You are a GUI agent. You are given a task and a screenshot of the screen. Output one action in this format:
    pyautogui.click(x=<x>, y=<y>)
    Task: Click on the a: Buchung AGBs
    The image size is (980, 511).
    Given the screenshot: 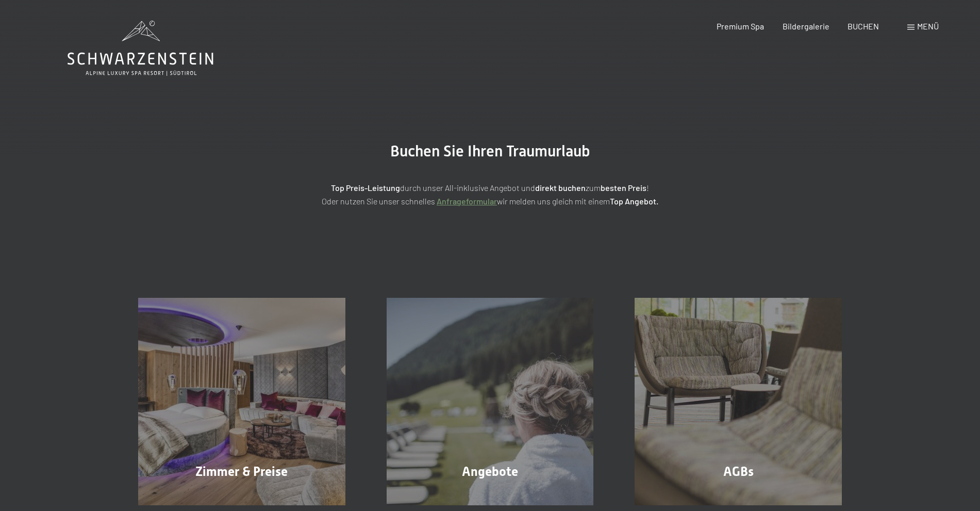 What is the action you would take?
    pyautogui.click(x=738, y=401)
    